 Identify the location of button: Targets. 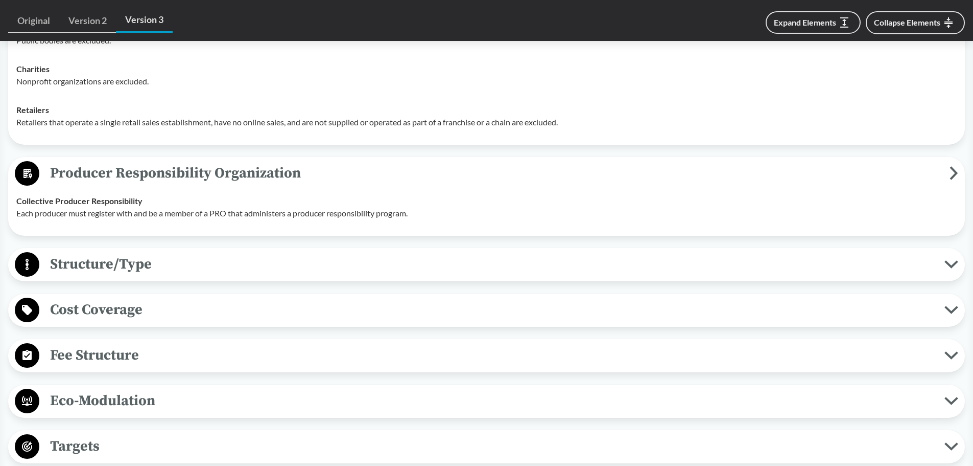
(486, 446).